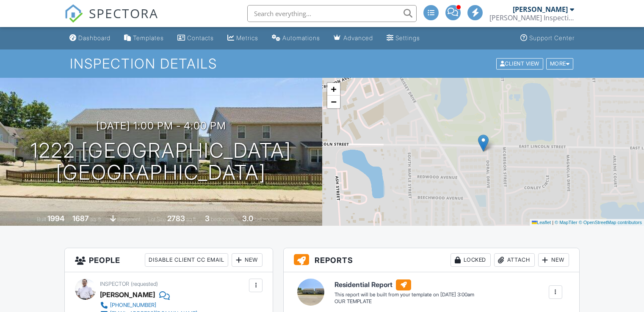 The width and height of the screenshot is (644, 312). Describe the element at coordinates (520, 63) in the screenshot. I see `a: Client View` at that location.